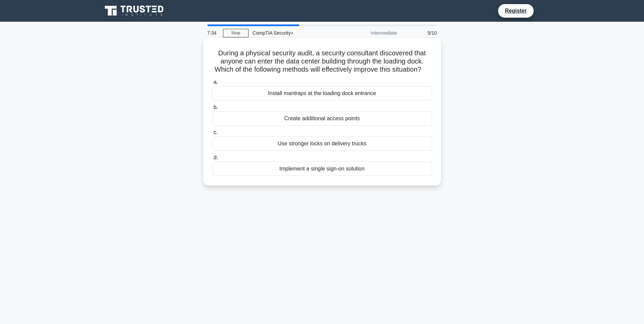 The height and width of the screenshot is (324, 644). Describe the element at coordinates (322, 169) in the screenshot. I see `div: Implement a single sign-on solution` at that location.